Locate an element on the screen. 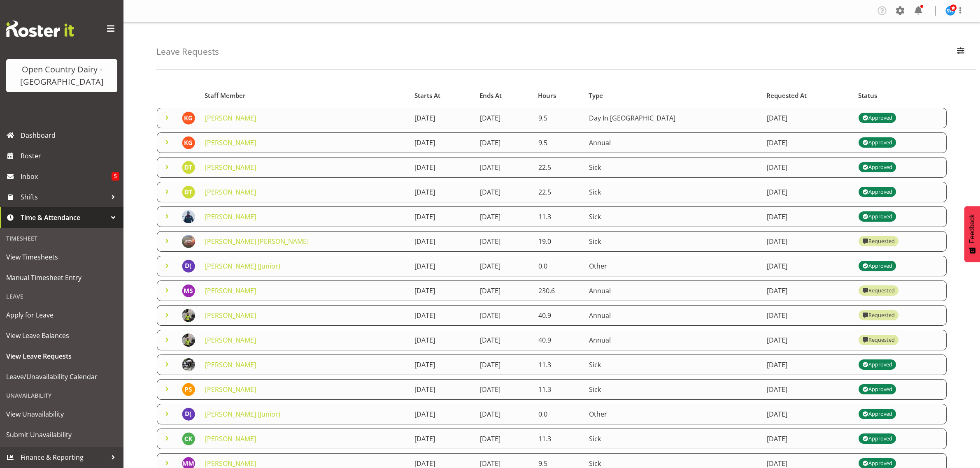 Image resolution: width=980 pixels, height=468 pixels. a: View Leave Balances is located at coordinates (61, 336).